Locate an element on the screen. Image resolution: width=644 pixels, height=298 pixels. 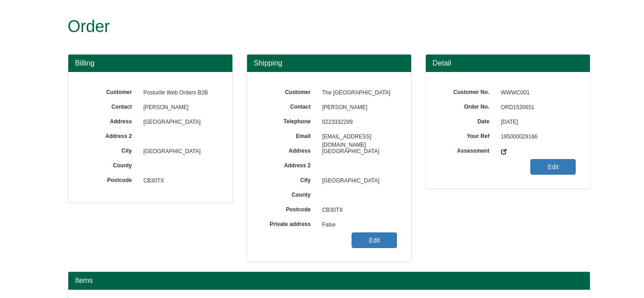
span: False is located at coordinates (357, 225).